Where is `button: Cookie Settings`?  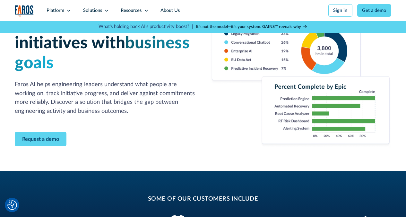 button: Cookie Settings is located at coordinates (12, 205).